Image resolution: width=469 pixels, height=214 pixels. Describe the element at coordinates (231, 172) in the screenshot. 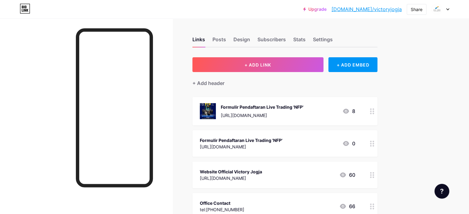

I see `div: Website Official Victory Jogja` at that location.